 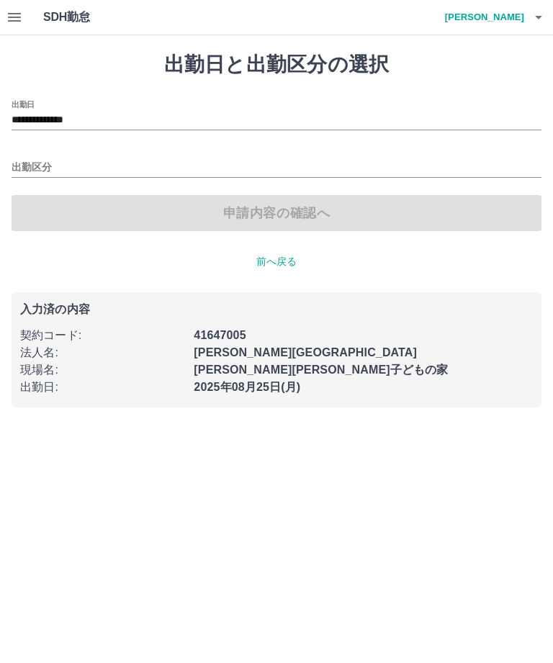 What do you see at coordinates (276, 65) in the screenshot?
I see `h1: 出勤日と出勤区分の選択` at bounding box center [276, 65].